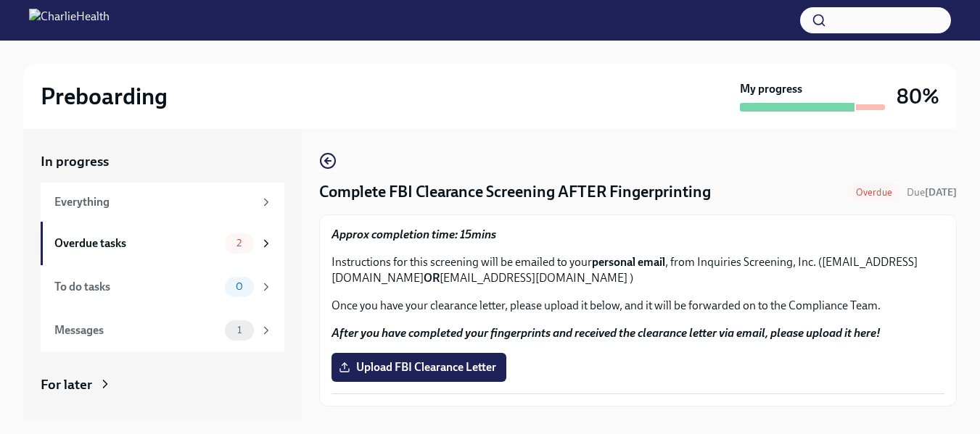 This screenshot has height=434, width=980. Describe the element at coordinates (638, 271) in the screenshot. I see `p: Instructions for this screening will be emailed to your , from Inquiries Screening, Inc. ([EMAIL_...` at that location.